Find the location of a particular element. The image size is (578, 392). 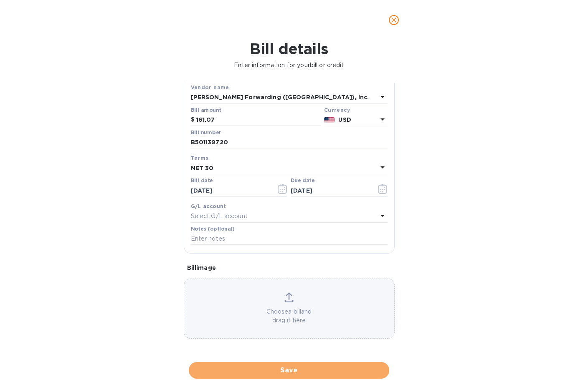

p: Select G/L account is located at coordinates (219, 216).